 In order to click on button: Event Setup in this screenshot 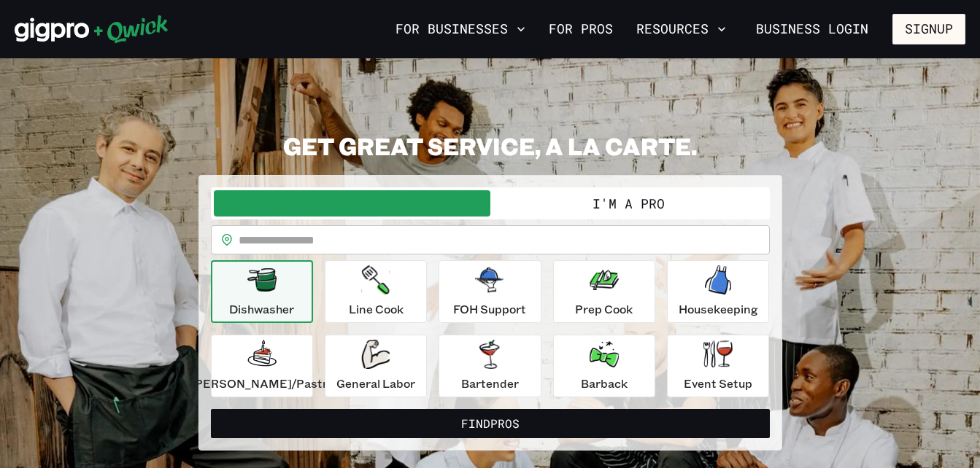, I will do `click(718, 366)`.